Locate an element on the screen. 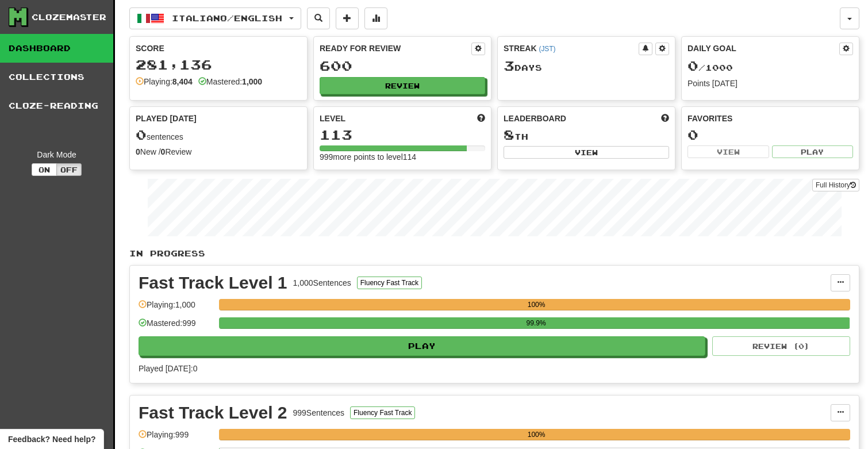 The height and width of the screenshot is (449, 868). div: Clozemaster is located at coordinates (69, 17).